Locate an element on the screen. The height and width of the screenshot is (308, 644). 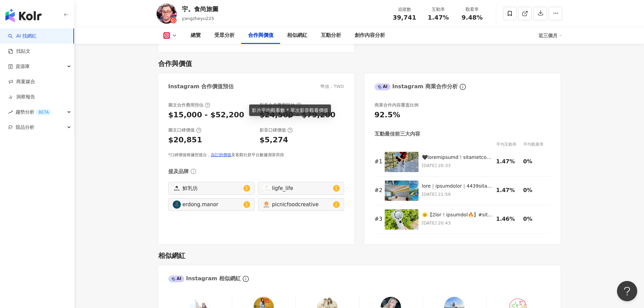
img: 🖤新手爸媽育兒神隊友登場！湯蒝爸媽實測美美加 DMANGD-meli 單肩舒適背帶✨從6個月以上背到20公斤也超舒適穩固！ 當了爸媽才知道，一條真正好用的背帶，能決定一整天的育兒心情👶！「出門抱... is located at coordinates (401, 162).